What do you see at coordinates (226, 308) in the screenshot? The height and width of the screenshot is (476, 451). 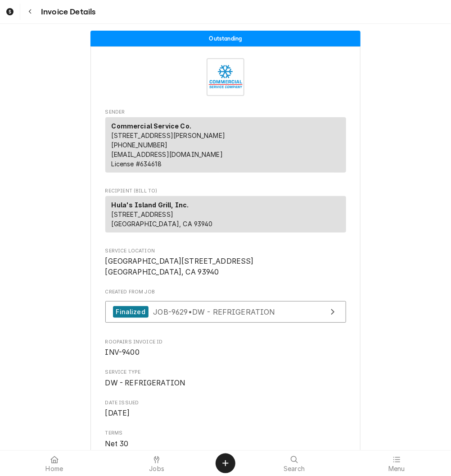 I see `div: Created From Job` at bounding box center [226, 308].